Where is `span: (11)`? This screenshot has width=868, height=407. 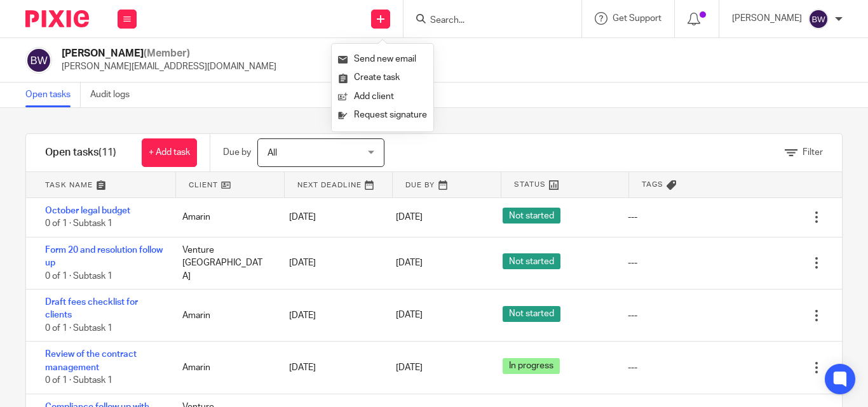
span: (11) is located at coordinates (108, 152).